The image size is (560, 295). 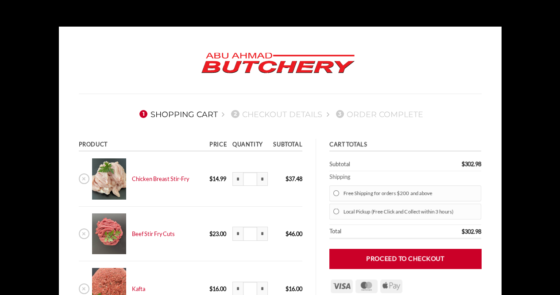 I want to click on a: Beef Stir Fry Cuts, so click(x=153, y=233).